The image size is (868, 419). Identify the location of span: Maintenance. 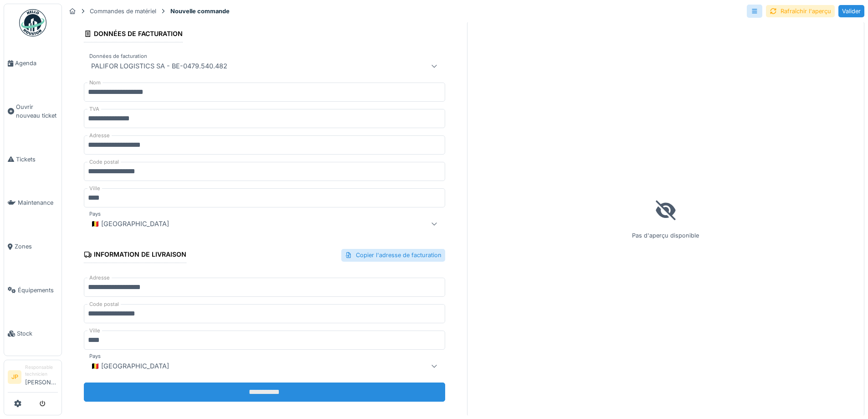
(38, 202).